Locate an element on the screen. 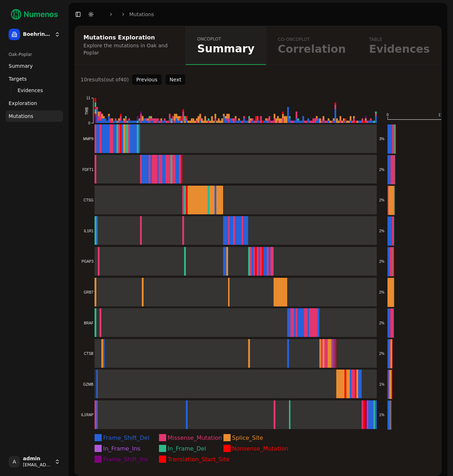 The image size is (453, 476). span: Boehringer Ingelheim is located at coordinates (37, 34).